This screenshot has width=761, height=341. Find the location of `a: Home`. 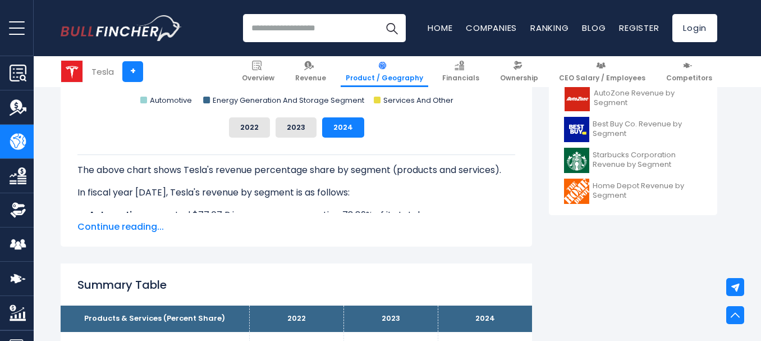

a: Home is located at coordinates (440, 27).